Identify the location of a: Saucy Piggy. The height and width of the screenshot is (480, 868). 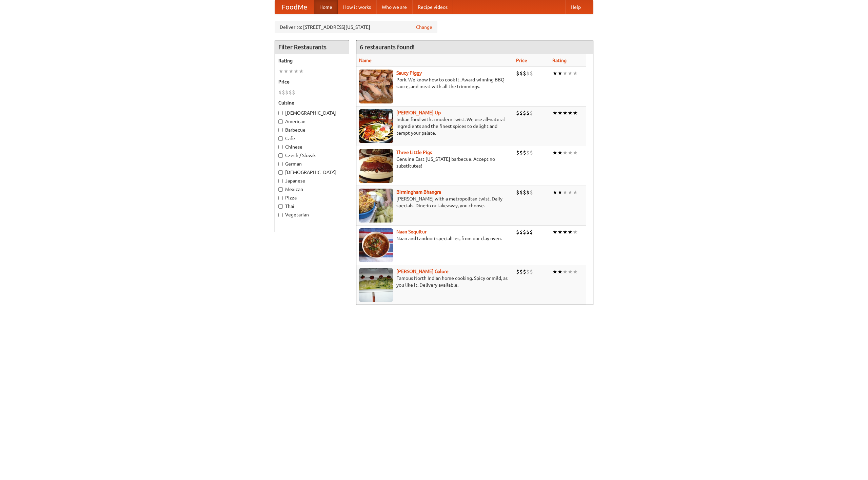
(409, 73).